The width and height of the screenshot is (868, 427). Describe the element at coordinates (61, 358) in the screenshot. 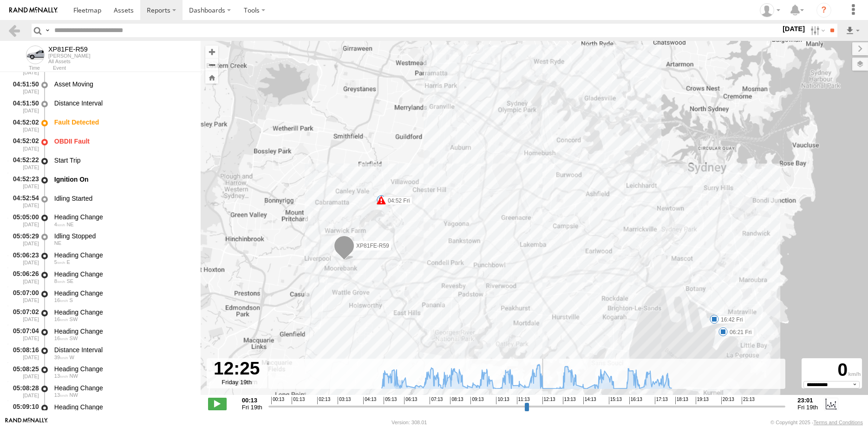

I see `span: 39` at that location.